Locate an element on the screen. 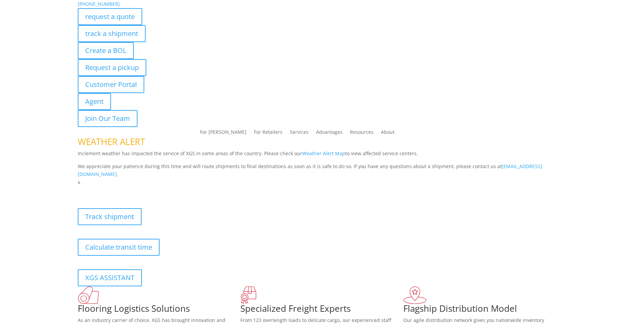  p: We appreciate your patience during this time and will route shipments to final destinations as so... is located at coordinates (322, 171).